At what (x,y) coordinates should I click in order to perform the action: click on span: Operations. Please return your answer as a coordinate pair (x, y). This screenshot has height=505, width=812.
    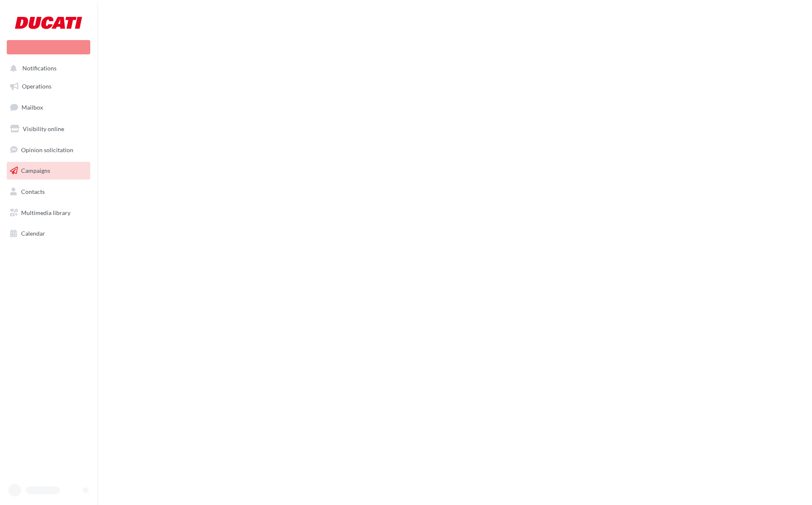
    Looking at the image, I should click on (36, 86).